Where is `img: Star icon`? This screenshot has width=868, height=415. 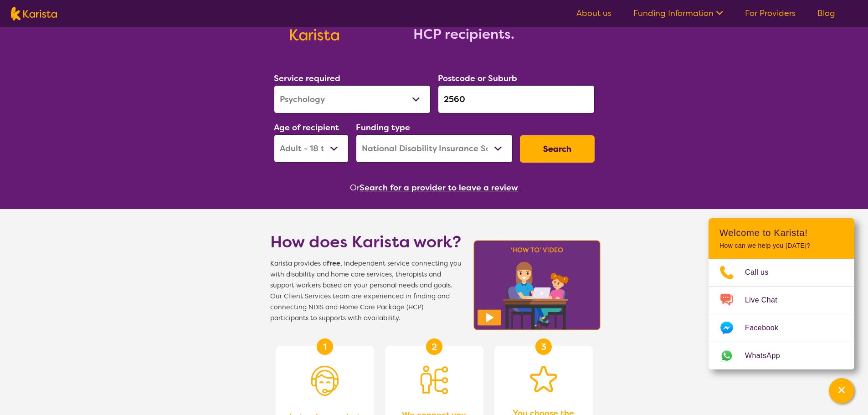
img: Star icon is located at coordinates (544, 379).